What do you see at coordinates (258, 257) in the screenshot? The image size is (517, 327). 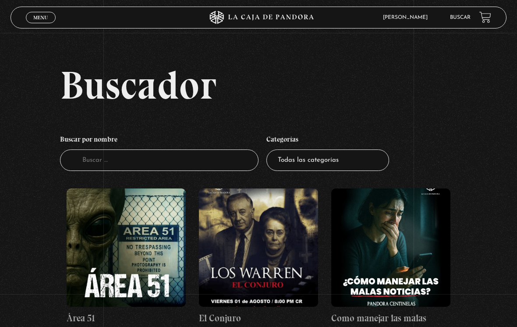 I see `a: El Conjuro` at bounding box center [258, 257].